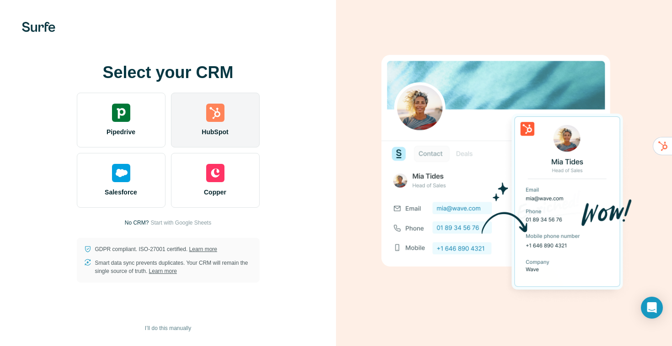  What do you see at coordinates (121, 113) in the screenshot?
I see `img: pipedrive's logo` at bounding box center [121, 113].